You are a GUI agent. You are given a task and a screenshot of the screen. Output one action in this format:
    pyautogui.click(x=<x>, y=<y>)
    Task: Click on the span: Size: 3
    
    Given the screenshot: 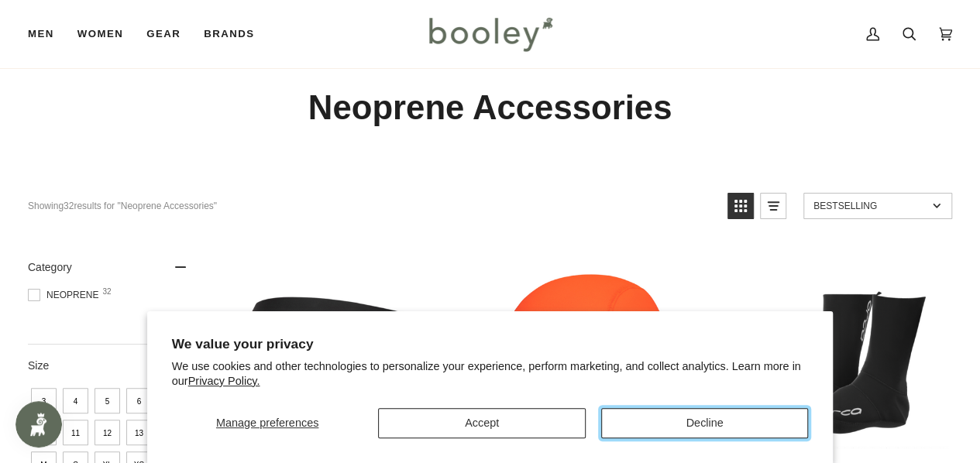 What is the action you would take?
    pyautogui.click(x=43, y=400)
    